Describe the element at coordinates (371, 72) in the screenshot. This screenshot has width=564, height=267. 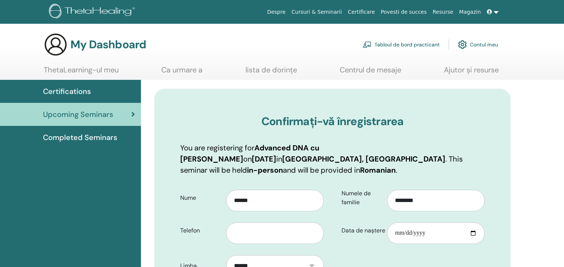
I see `a: Centrul de mesaje` at that location.